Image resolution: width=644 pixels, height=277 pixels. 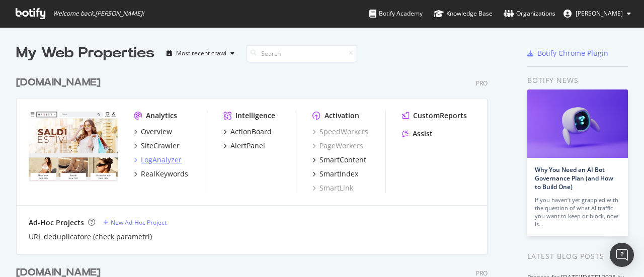 I want to click on div: Botify news, so click(x=578, y=81).